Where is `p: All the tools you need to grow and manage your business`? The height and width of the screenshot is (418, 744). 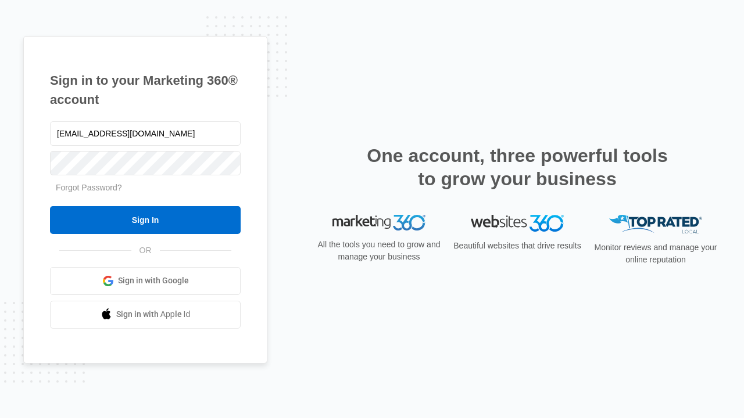
p: All the tools you need to grow and manage your business is located at coordinates (379, 251).